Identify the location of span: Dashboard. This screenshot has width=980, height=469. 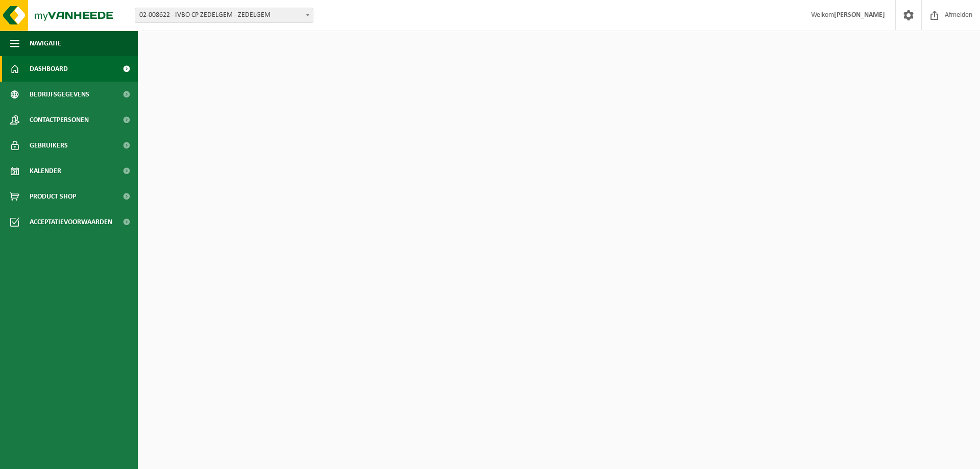
(48, 69).